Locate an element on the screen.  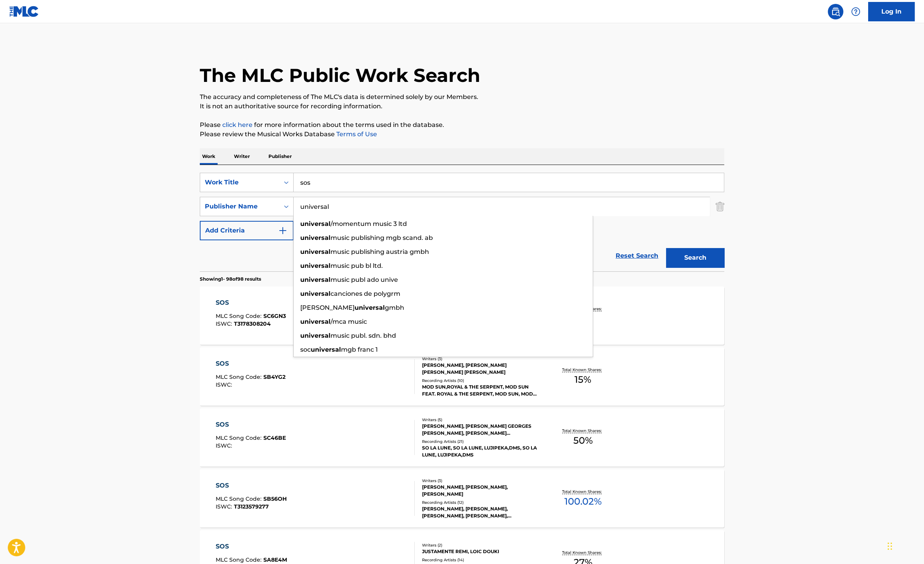
span: 100.02 % is located at coordinates (583, 501).